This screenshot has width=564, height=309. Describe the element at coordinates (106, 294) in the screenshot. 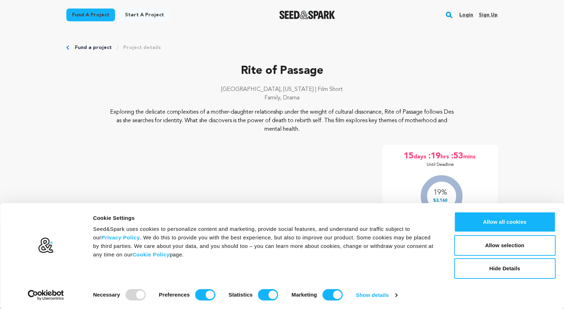

I see `strong: Necessary` at that location.